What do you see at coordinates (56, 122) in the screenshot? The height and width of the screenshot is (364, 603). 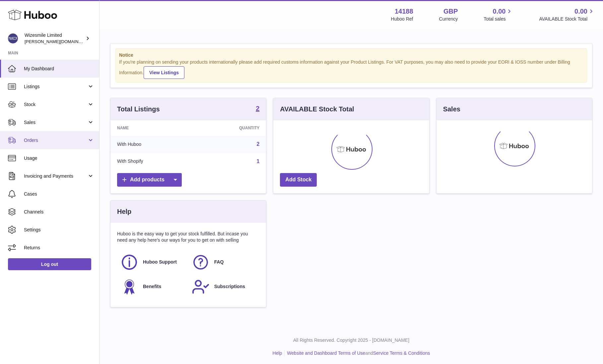 I see `span: Sales` at bounding box center [56, 122].